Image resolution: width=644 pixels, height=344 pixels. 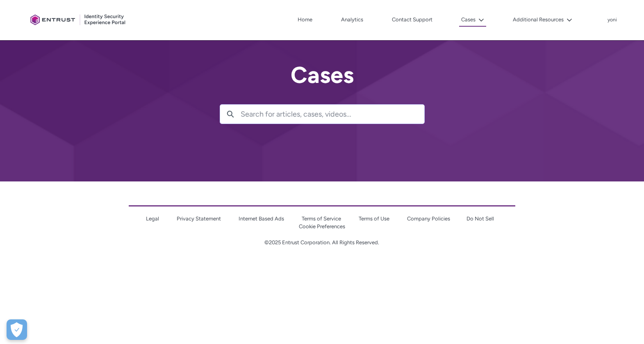 I want to click on a: Terms of Service, so click(x=321, y=218).